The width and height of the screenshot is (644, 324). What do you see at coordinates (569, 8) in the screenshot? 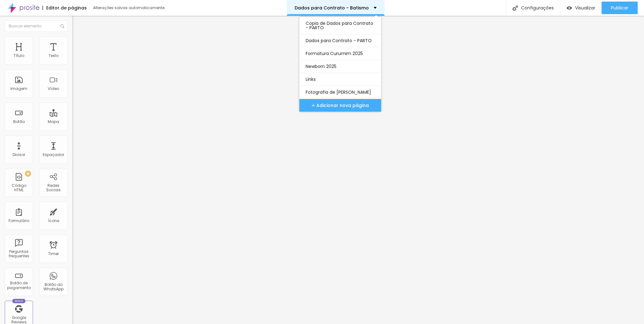
I see `img: view-1.svg` at bounding box center [569, 8].